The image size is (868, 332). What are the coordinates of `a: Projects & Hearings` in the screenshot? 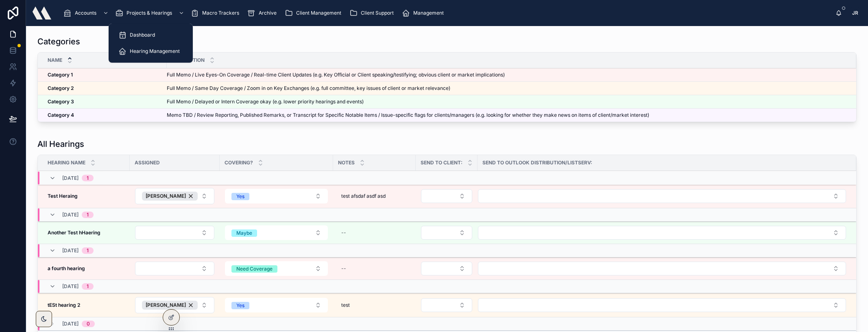 It's located at (151, 13).